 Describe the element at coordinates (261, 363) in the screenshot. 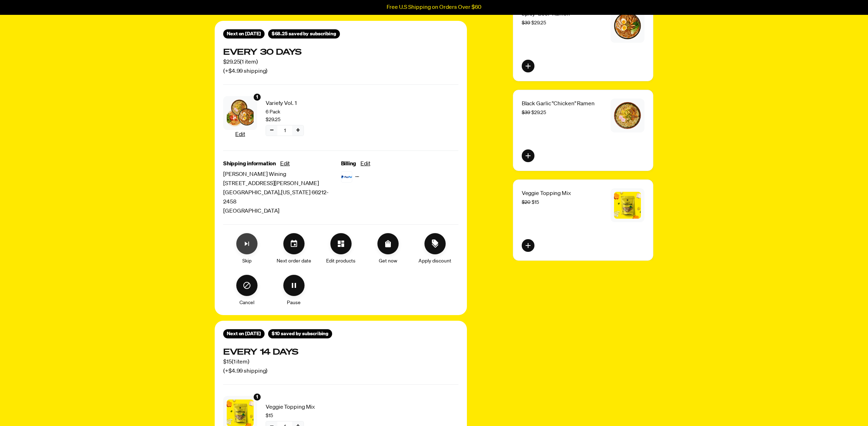

I see `span: $15 ( 1 item )` at that location.